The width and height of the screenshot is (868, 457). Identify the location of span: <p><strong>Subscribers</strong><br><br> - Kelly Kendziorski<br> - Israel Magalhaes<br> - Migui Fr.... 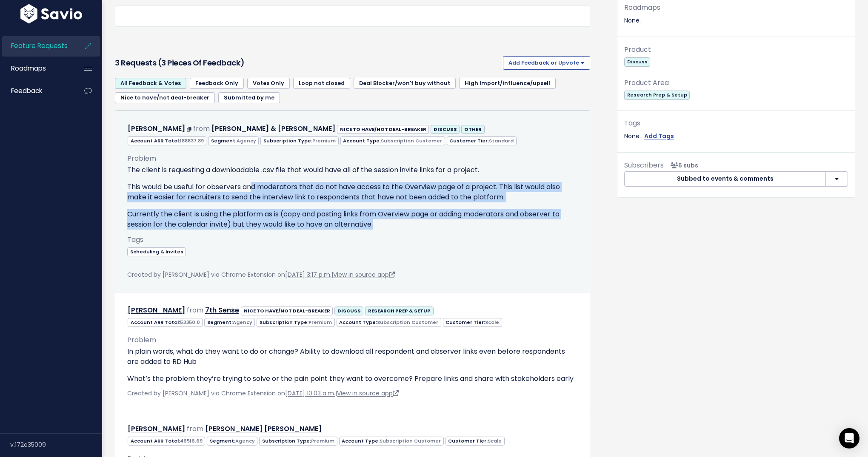
(682, 165).